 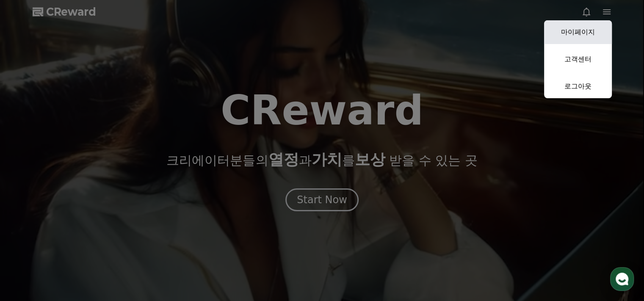 I want to click on a: 홈, so click(x=29, y=241).